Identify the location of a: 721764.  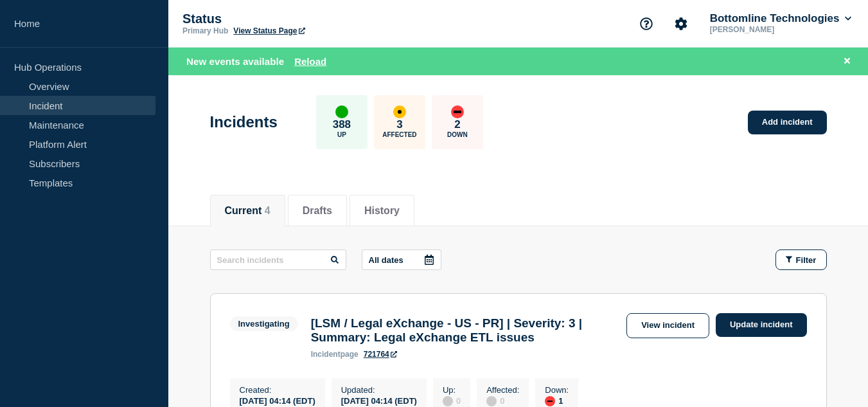
(381, 354).